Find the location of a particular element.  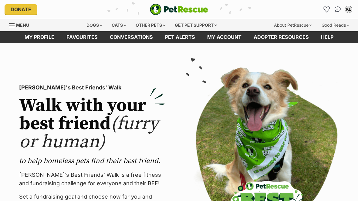

div: Good Reads is located at coordinates (335, 25).